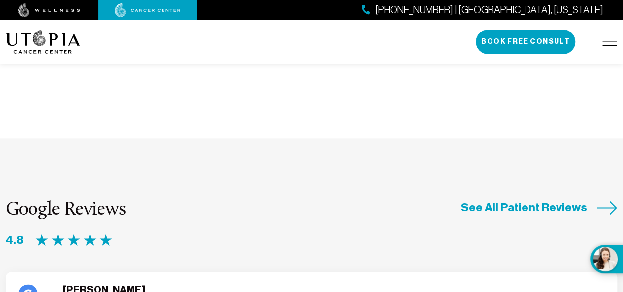 The height and width of the screenshot is (292, 623). I want to click on img: cancer center, so click(148, 10).